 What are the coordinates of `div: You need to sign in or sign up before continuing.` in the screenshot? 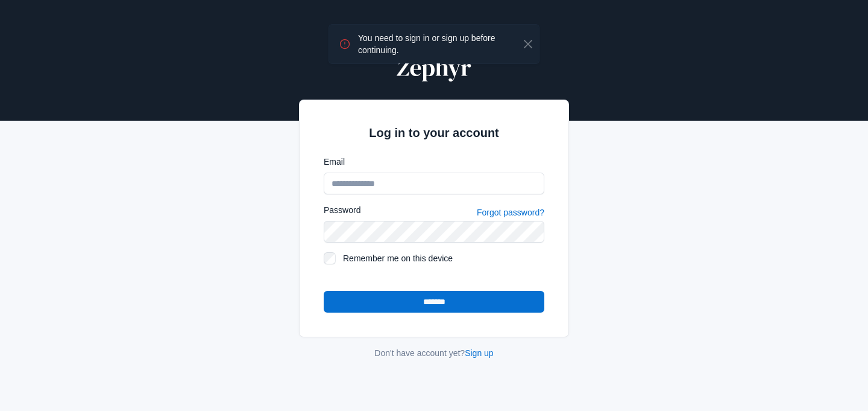 It's located at (436, 44).